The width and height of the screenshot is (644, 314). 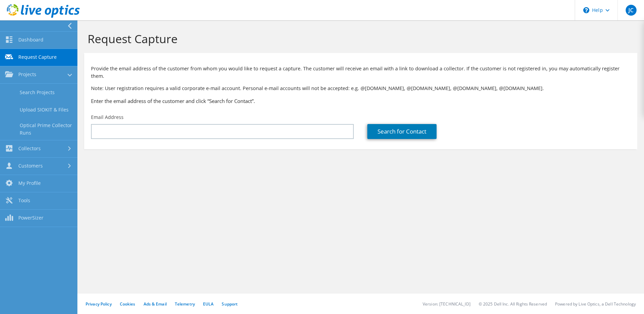 What do you see at coordinates (128, 304) in the screenshot?
I see `a: Cookies` at bounding box center [128, 304].